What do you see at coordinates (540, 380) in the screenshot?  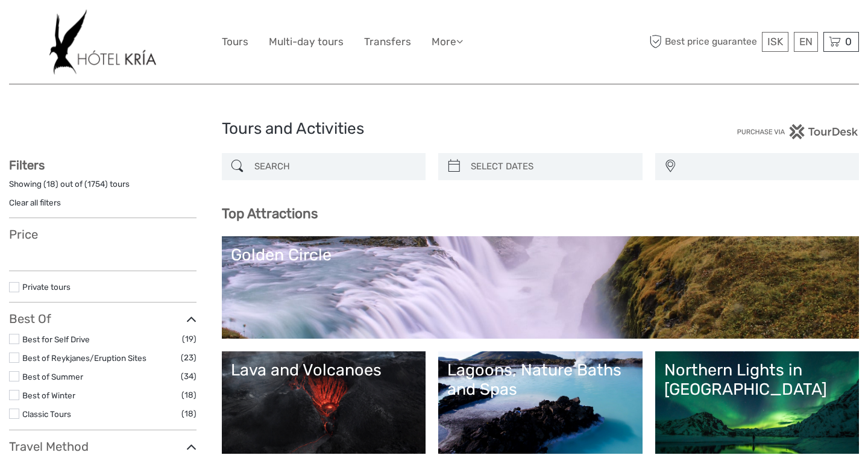 I see `div: Lagoons, Nature Baths and Spas` at bounding box center [540, 380].